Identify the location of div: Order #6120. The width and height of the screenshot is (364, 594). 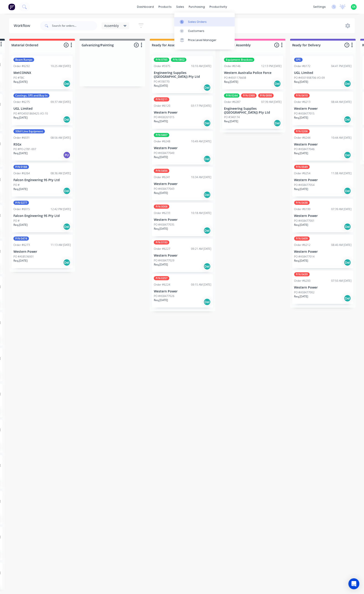
(162, 106).